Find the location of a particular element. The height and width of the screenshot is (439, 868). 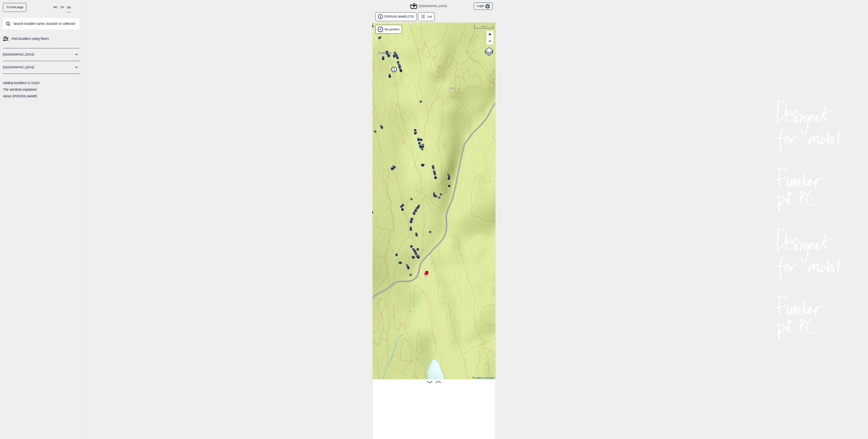

div: 50 m is located at coordinates (484, 27).